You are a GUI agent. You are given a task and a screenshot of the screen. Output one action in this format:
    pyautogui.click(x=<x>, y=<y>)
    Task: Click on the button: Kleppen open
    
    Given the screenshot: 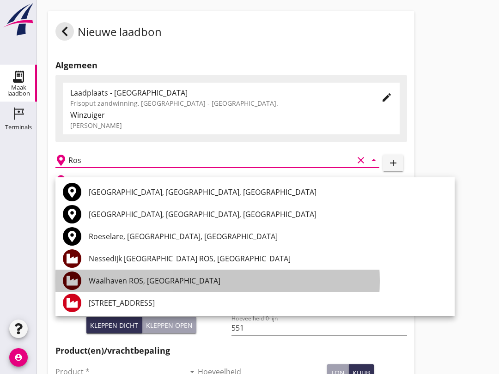 What is the action you would take?
    pyautogui.click(x=169, y=325)
    